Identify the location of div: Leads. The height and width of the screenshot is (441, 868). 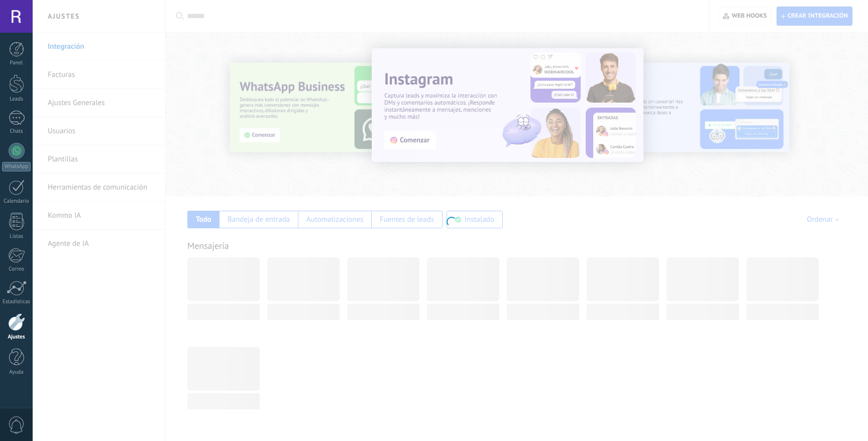
(17, 99).